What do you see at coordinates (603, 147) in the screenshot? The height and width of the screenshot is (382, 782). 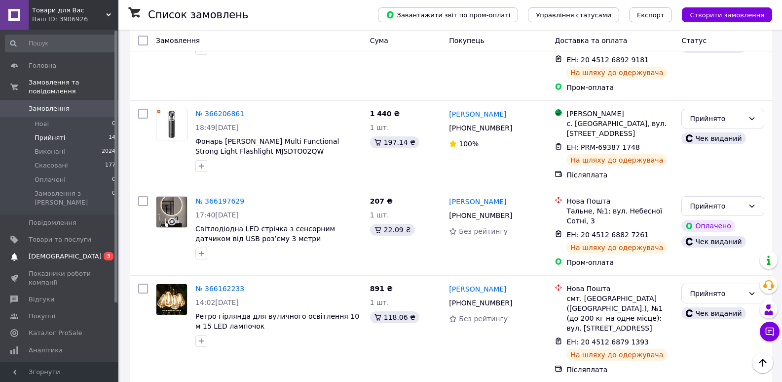 I see `span: ЕН: PRM-69387 1748` at bounding box center [603, 147].